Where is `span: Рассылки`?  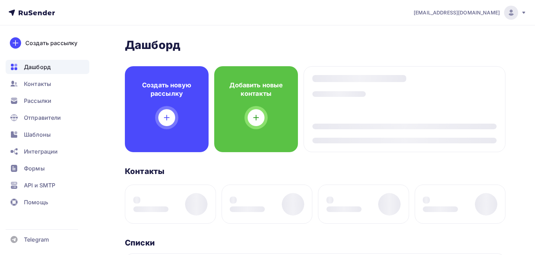 span: Рассылки is located at coordinates (38, 101).